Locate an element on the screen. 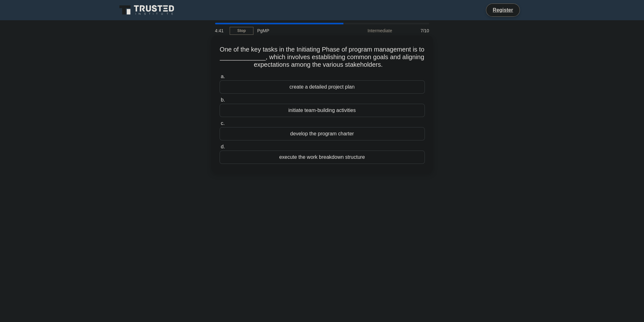  a: Stop is located at coordinates (241, 31).